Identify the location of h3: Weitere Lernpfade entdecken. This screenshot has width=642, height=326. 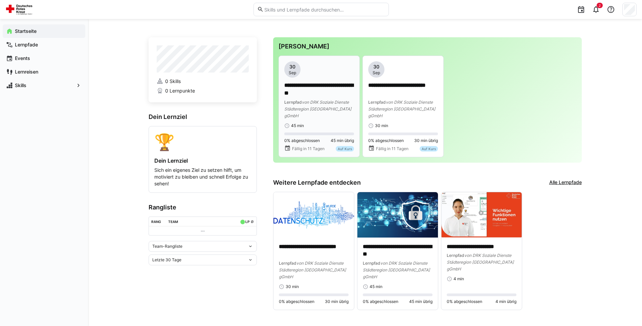
(317, 182).